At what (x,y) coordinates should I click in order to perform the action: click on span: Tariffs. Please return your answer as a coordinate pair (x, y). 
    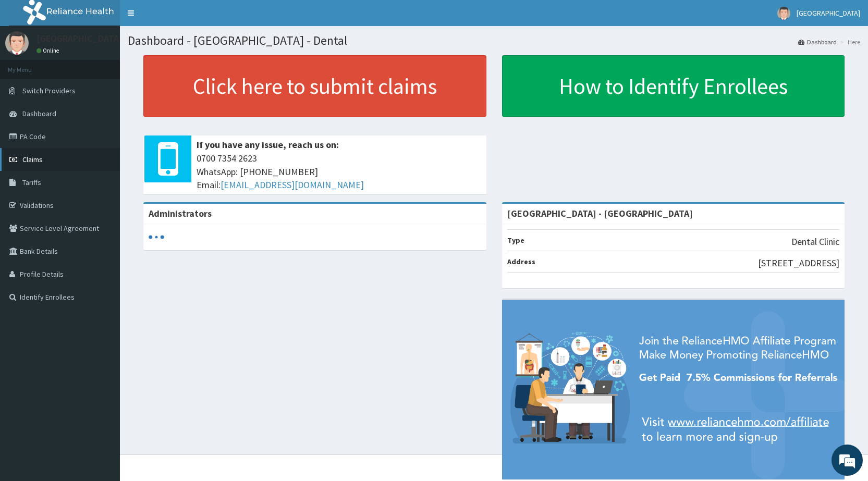
    Looking at the image, I should click on (32, 183).